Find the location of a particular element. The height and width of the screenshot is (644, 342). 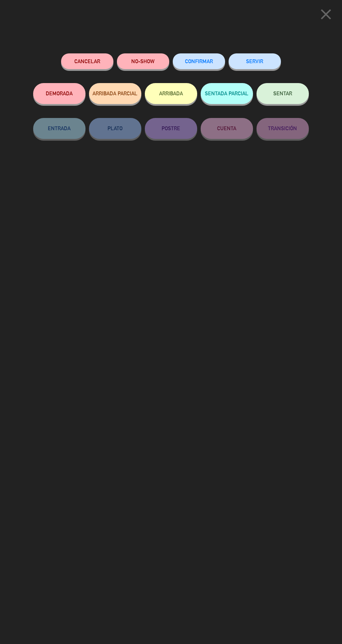

span: SENTAR is located at coordinates (283, 93).